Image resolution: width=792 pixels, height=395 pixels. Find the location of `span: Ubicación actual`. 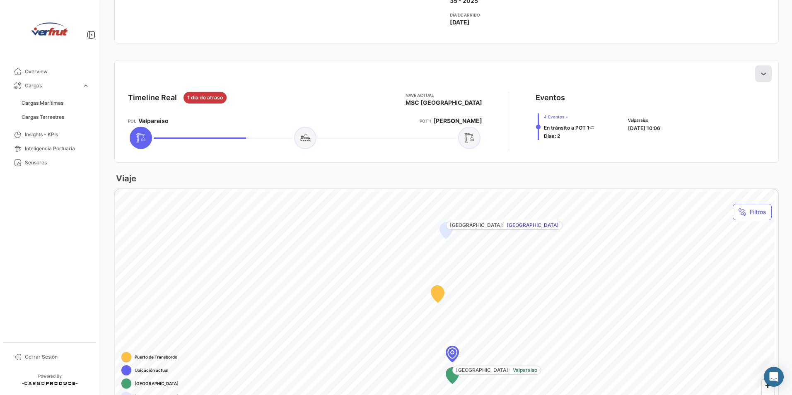

span: Ubicación actual is located at coordinates (152, 370).